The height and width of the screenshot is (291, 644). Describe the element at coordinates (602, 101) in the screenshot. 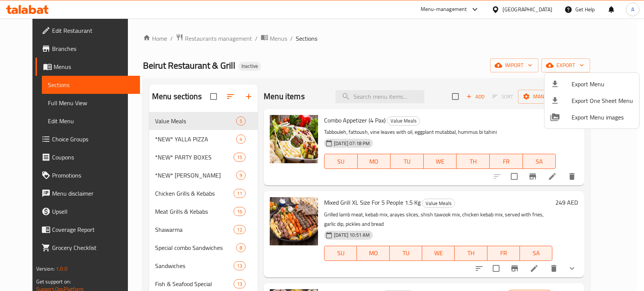

I see `span: Export One Sheet Menu` at that location.